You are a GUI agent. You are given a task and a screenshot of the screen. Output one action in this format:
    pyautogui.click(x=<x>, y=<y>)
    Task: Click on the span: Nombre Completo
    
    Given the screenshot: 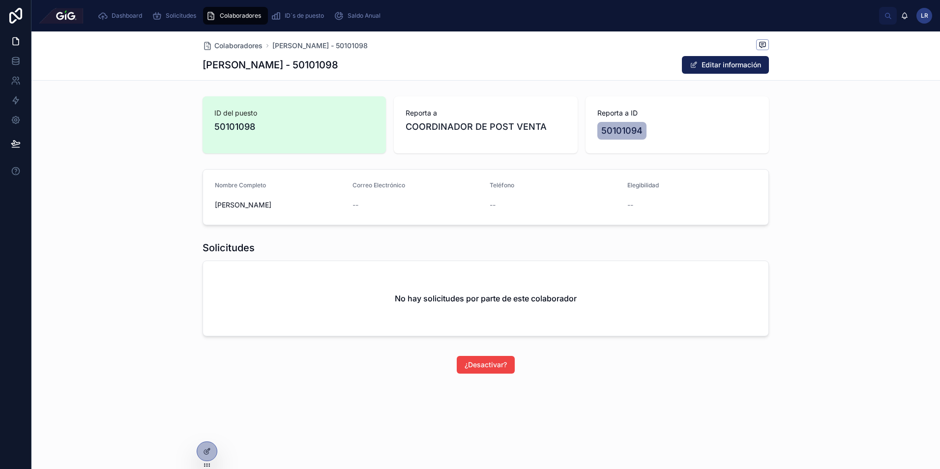 What is the action you would take?
    pyautogui.click(x=240, y=185)
    